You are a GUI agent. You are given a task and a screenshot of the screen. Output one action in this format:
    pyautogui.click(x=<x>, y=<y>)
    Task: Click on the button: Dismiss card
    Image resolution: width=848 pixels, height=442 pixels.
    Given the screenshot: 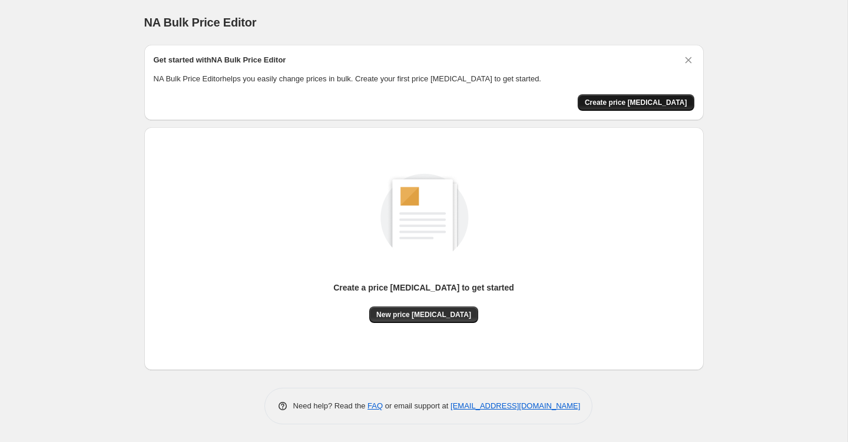 What is the action you would take?
    pyautogui.click(x=689, y=60)
    